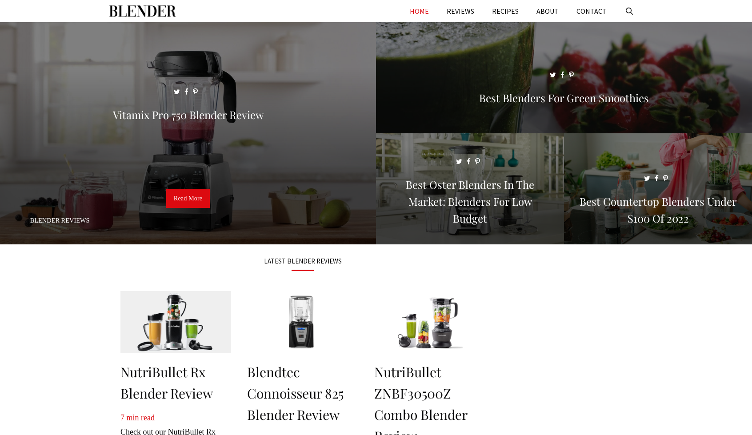 This screenshot has height=435, width=752. I want to click on a: Best Oster Blenders in the Market: Blenders for Low Budget, so click(469, 238).